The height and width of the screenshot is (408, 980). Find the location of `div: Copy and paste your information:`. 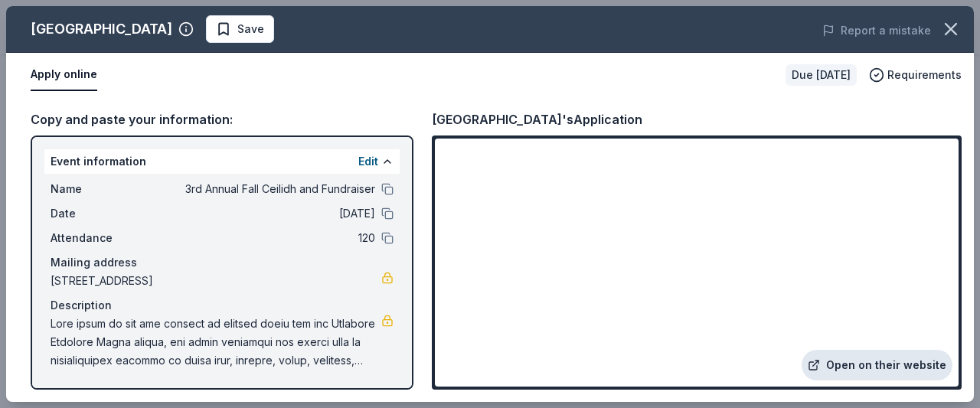

div: Copy and paste your information: is located at coordinates (222, 120).